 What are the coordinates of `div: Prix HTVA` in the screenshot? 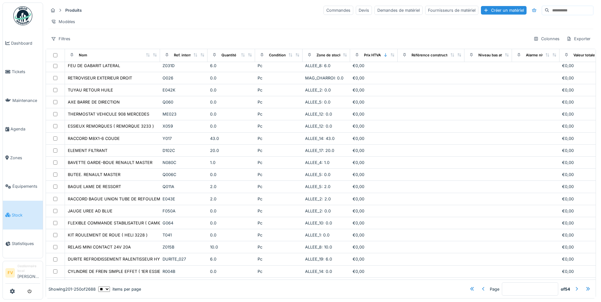 It's located at (372, 55).